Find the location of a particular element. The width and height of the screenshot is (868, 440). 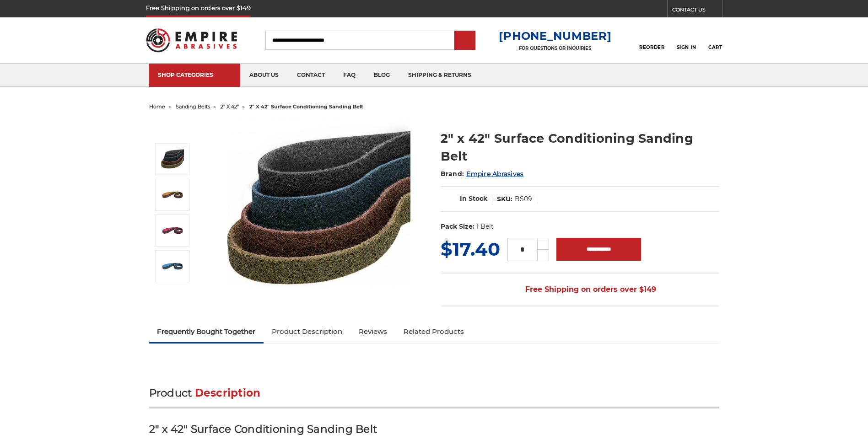

img: 2"x42" Fine Surface Conditioning Belt is located at coordinates (172, 266).